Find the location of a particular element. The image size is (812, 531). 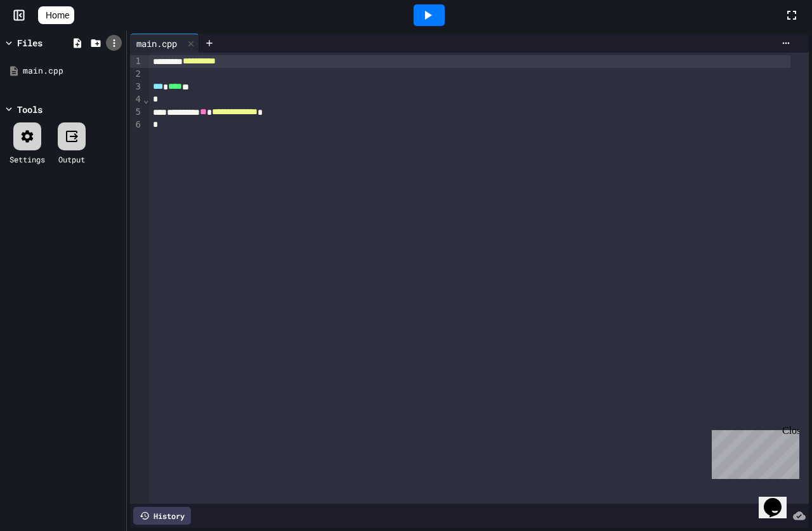

div: Files is located at coordinates (30, 42).